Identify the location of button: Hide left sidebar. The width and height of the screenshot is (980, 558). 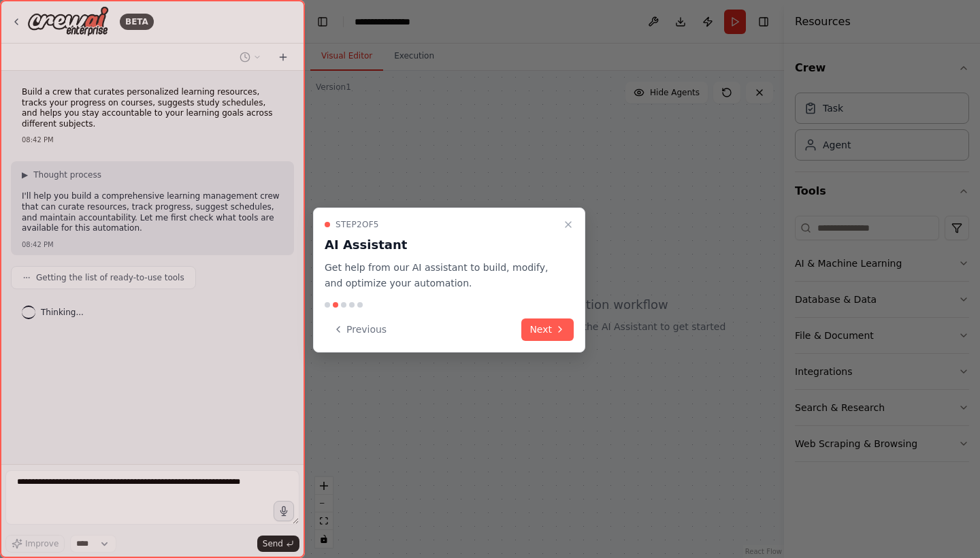
(323, 22).